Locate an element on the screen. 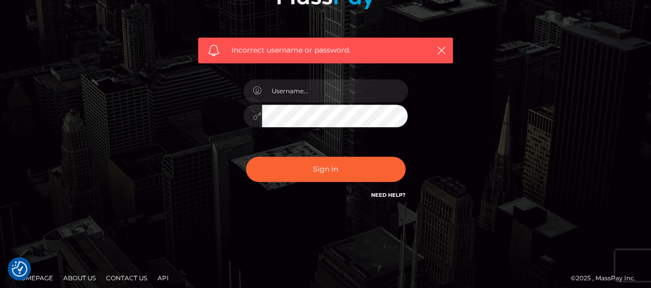 Image resolution: width=651 pixels, height=288 pixels. button: Sign in is located at coordinates (326, 169).